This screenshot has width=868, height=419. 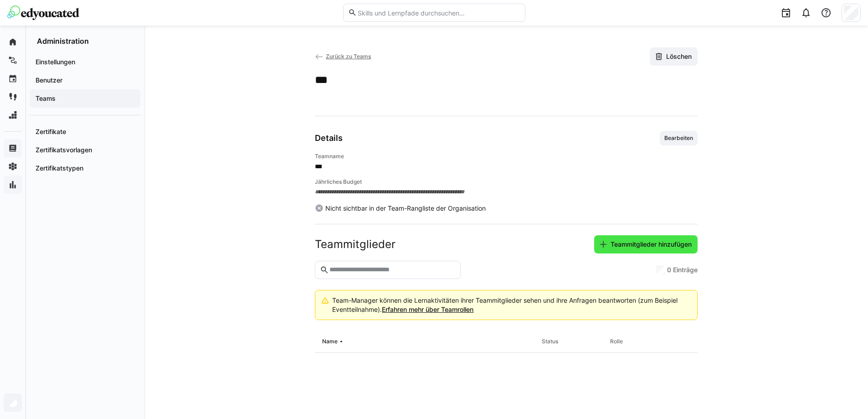 I want to click on a: Zurück zu Teams, so click(x=343, y=56).